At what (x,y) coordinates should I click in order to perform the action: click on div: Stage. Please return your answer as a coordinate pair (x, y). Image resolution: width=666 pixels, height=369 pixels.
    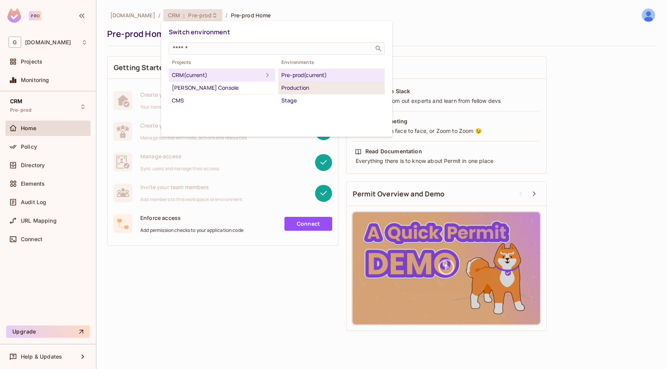
    Looking at the image, I should click on (331, 101).